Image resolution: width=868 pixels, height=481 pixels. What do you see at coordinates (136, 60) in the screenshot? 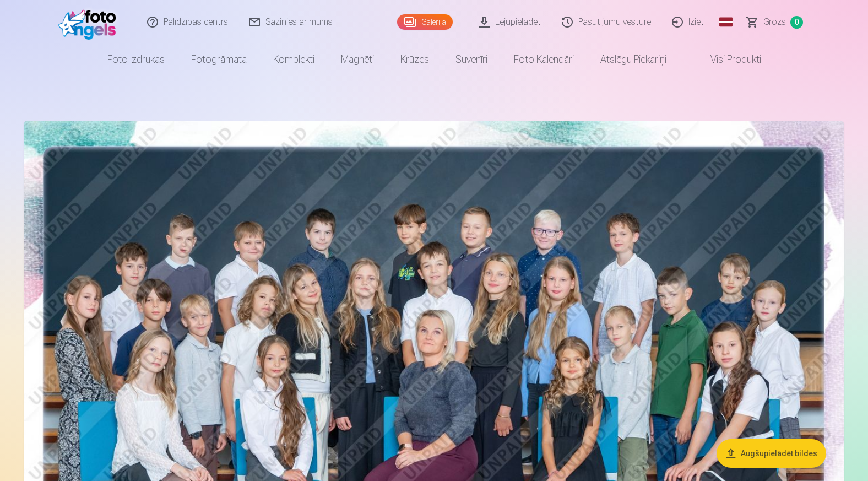
I see `a: Foto izdrukas` at bounding box center [136, 60].